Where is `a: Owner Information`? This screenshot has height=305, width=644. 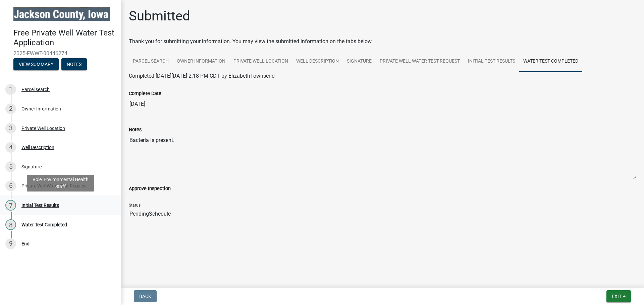 a: Owner Information is located at coordinates (201, 62).